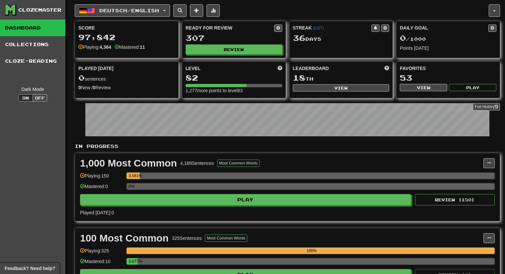 This screenshot has height=274, width=505. What do you see at coordinates (102, 189) in the screenshot?
I see `div: Mastered: 0` at bounding box center [102, 189].